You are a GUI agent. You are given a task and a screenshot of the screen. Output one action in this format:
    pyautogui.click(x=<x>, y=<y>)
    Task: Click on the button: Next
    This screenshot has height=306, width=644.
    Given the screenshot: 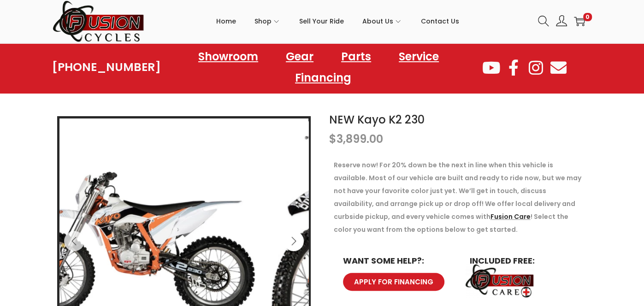 What is the action you would take?
    pyautogui.click(x=294, y=241)
    